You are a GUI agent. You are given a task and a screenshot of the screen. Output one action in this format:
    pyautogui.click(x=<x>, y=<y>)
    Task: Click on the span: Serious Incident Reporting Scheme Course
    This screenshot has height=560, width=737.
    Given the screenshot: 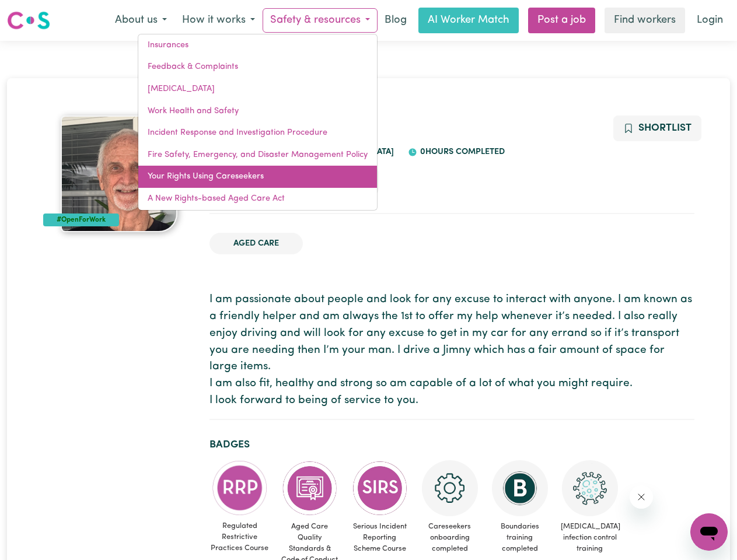 What is the action you would take?
    pyautogui.click(x=380, y=537)
    